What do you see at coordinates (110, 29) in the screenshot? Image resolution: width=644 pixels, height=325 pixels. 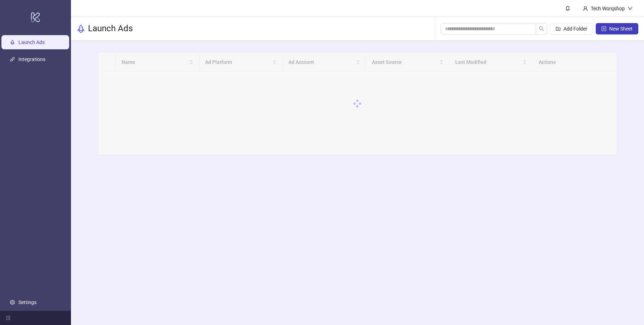 I see `h3: Launch Ads` at bounding box center [110, 29].